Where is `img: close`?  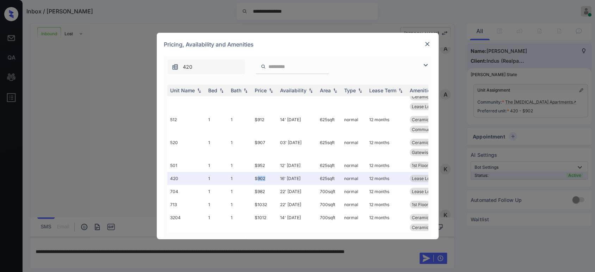 img: close is located at coordinates (427, 44).